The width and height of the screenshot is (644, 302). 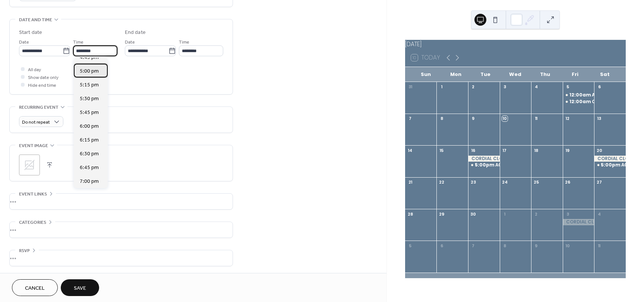 I want to click on div: 14, so click(x=410, y=150).